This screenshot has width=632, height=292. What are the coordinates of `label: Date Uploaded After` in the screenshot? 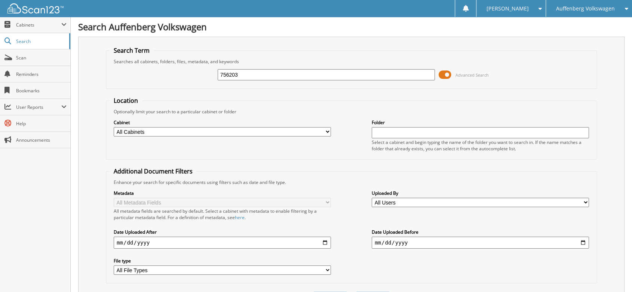 It's located at (222, 232).